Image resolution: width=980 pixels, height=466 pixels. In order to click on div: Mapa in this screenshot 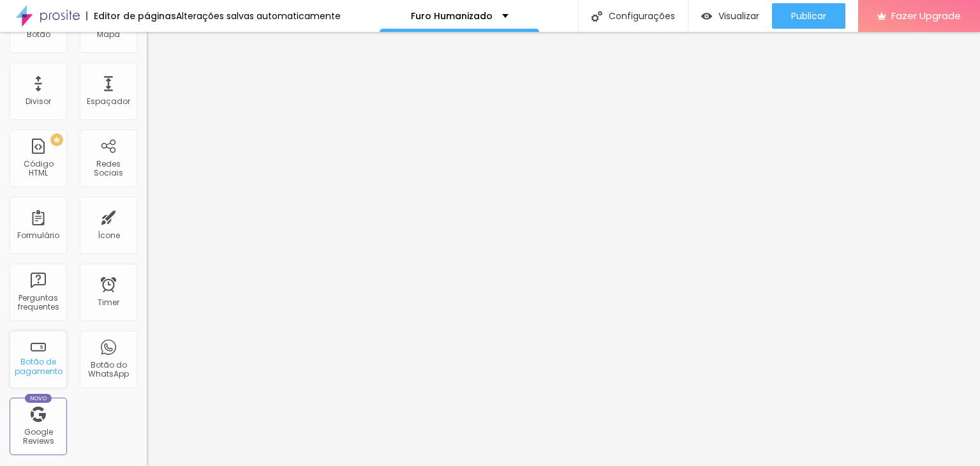, I will do `click(109, 35)`.